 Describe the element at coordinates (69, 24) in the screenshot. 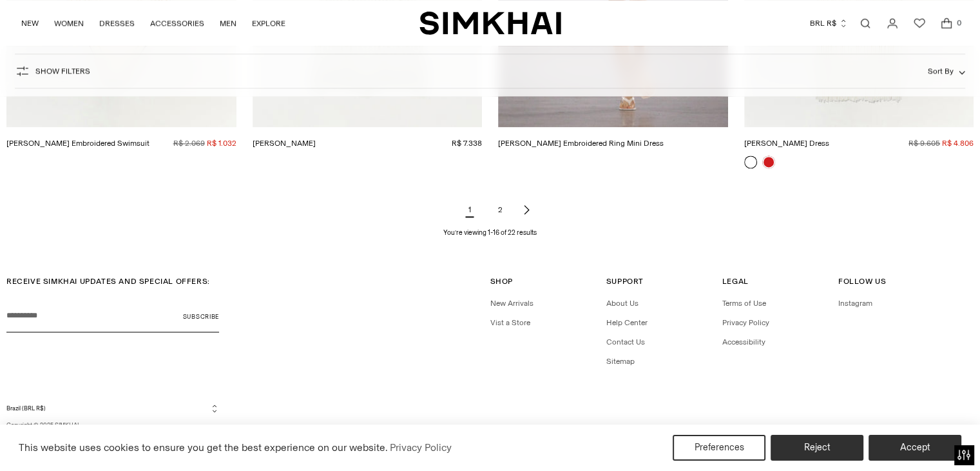

I see `a: WOMEN` at that location.